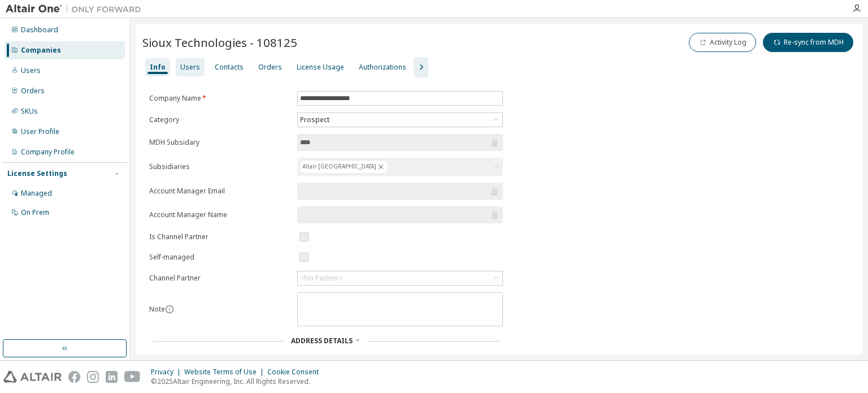 The width and height of the screenshot is (868, 393). What do you see at coordinates (220, 278) in the screenshot?
I see `label: Channel Partner` at bounding box center [220, 278].